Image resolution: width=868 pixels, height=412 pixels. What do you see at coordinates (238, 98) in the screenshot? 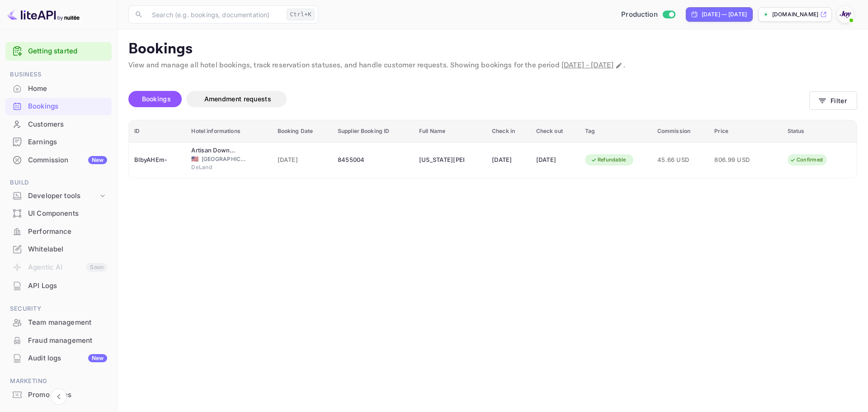
I see `span: Amendment requests` at bounding box center [238, 98].